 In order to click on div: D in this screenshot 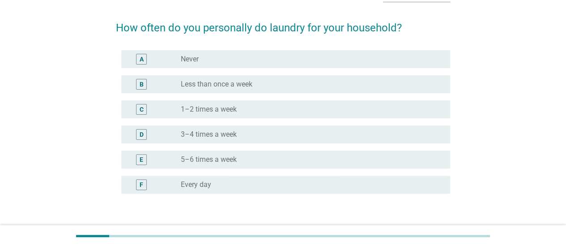, I will do `click(141, 134)`.